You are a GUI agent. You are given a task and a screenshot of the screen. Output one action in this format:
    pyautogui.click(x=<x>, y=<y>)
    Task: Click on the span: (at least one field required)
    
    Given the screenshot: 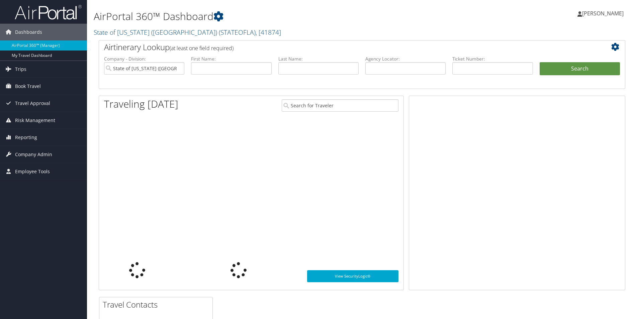 What is the action you would take?
    pyautogui.click(x=201, y=48)
    